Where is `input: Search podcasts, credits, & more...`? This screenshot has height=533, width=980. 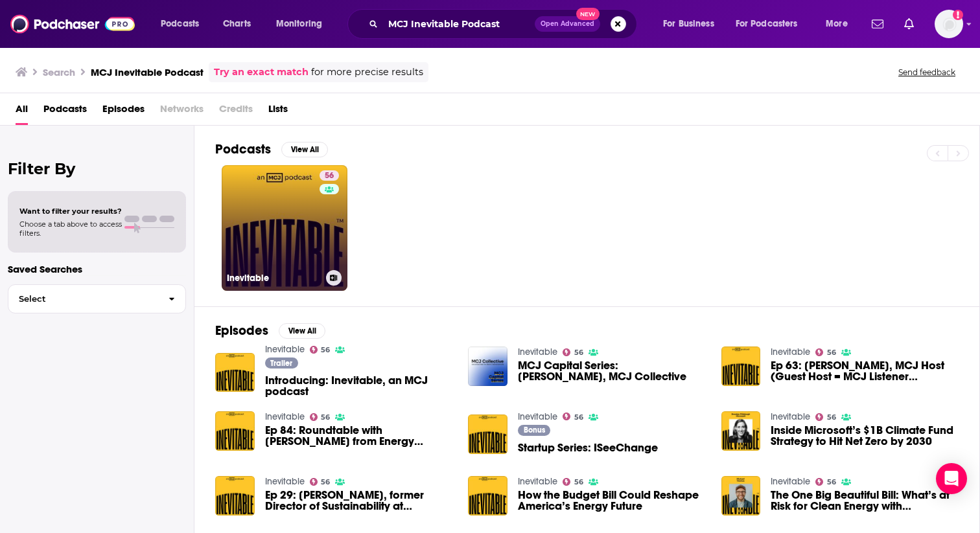
input: Search podcasts, credits, & more... is located at coordinates (459, 24).